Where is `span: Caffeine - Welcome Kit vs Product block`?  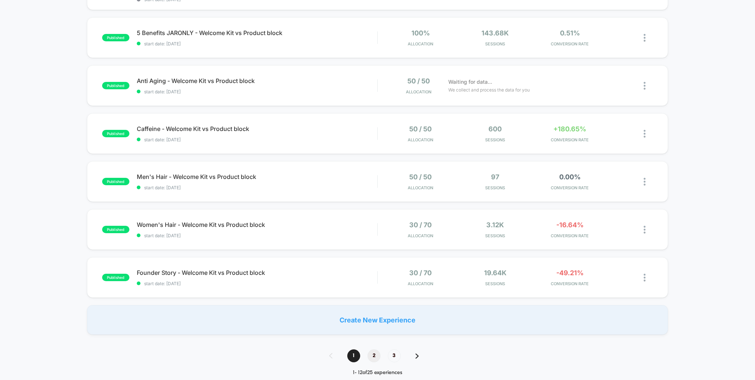
span: Caffeine - Welcome Kit vs Product block is located at coordinates (257, 129).